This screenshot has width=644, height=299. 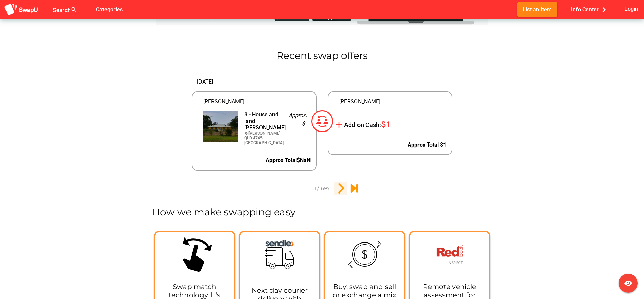 What do you see at coordinates (280, 256) in the screenshot?
I see `img: Group%20176.svg` at bounding box center [280, 256].